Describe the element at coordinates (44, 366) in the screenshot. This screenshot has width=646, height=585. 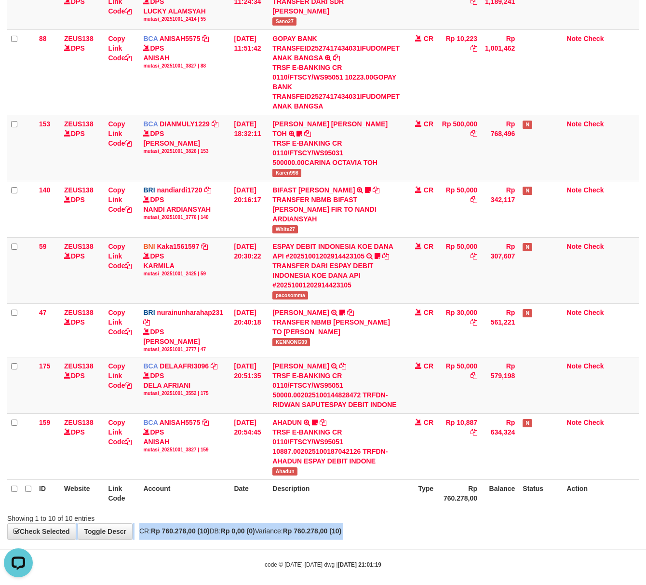
I see `span: 175` at that location.